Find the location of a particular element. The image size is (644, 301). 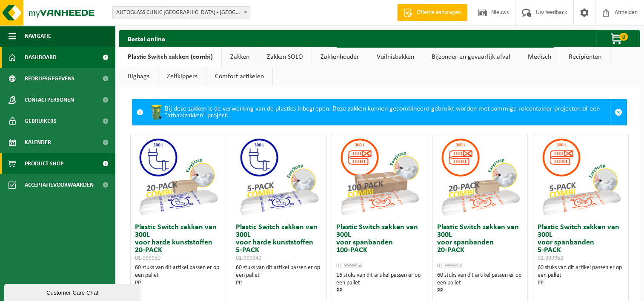

a: Sluit melding is located at coordinates (618, 112).